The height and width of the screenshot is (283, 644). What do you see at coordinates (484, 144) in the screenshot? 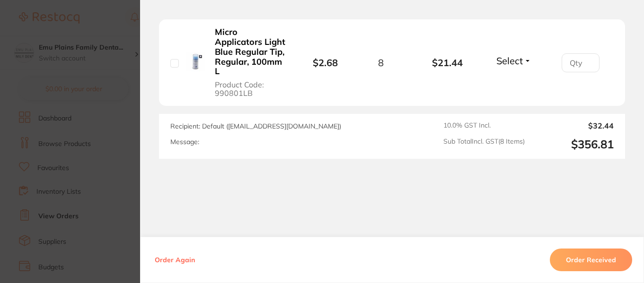
I see `span: Sub Total Incl. GST ( 8 Items)` at bounding box center [484, 144].